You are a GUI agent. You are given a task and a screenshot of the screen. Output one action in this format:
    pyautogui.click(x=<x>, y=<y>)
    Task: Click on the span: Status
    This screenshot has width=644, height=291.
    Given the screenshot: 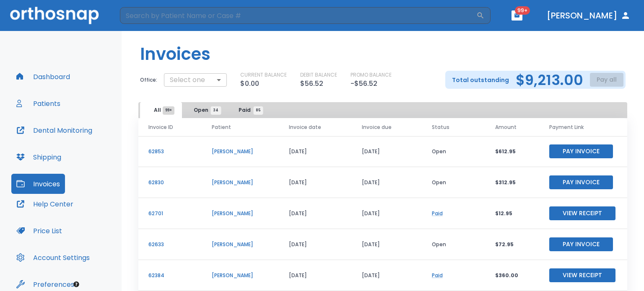 What is the action you would take?
    pyautogui.click(x=440, y=127)
    